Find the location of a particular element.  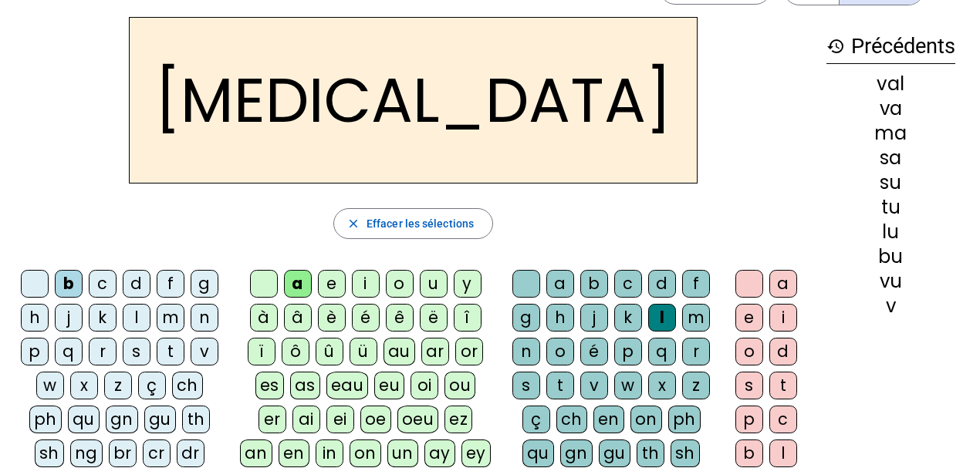

div: or is located at coordinates (469, 352).